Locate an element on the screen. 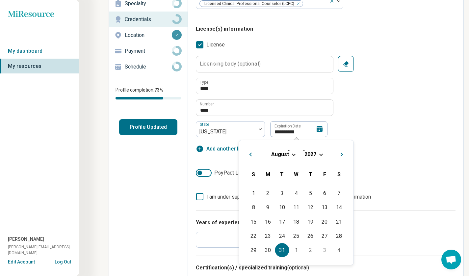  div: Choose Date is located at coordinates (296, 202).